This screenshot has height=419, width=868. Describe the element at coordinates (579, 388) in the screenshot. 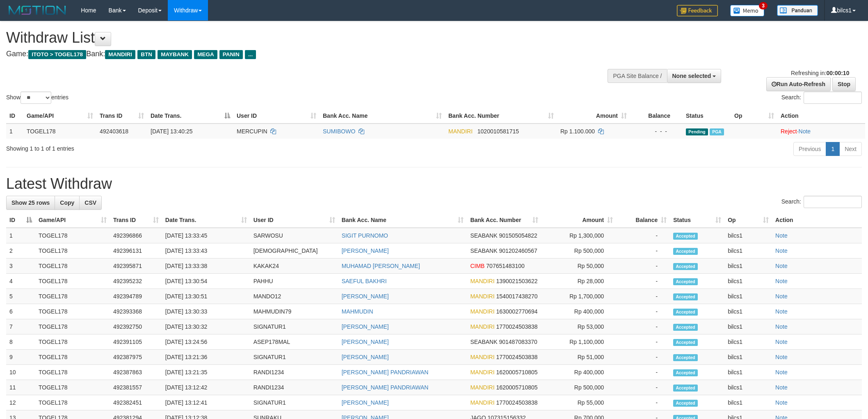

I see `td: Rp 500,000` at that location.